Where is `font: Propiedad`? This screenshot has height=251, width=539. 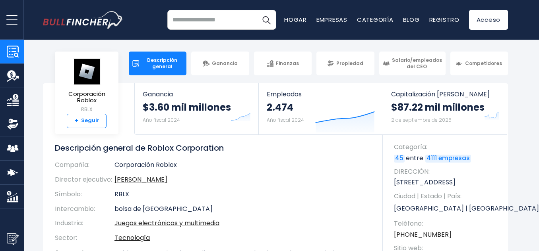
font: Propiedad is located at coordinates (349, 63).